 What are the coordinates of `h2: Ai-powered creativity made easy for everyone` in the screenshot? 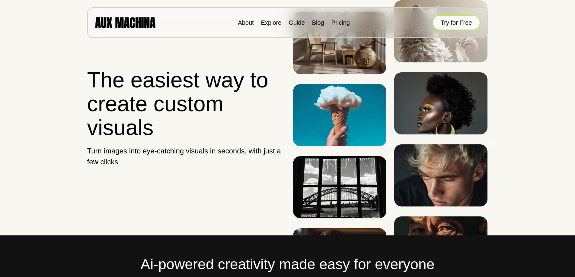 It's located at (287, 265).